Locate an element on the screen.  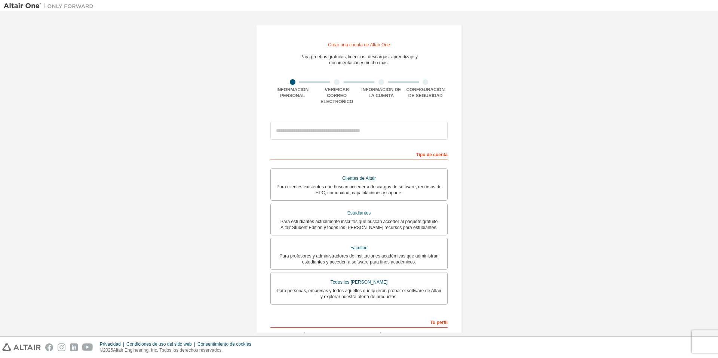
font: Configuración de seguridad is located at coordinates (425, 93).